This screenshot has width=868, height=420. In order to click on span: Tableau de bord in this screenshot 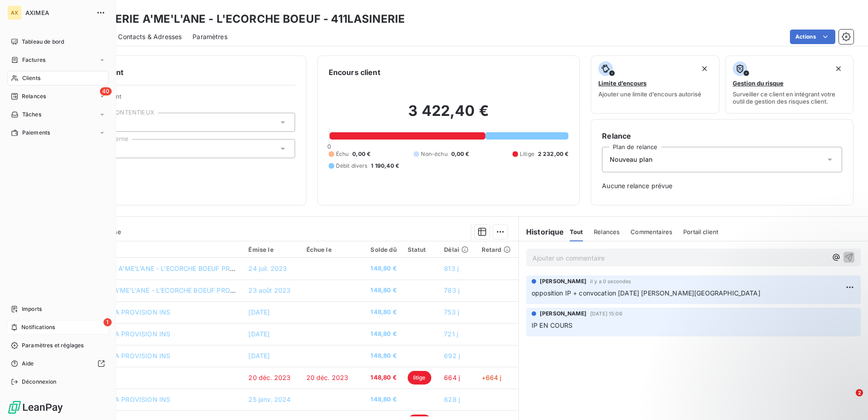, I will do `click(43, 42)`.